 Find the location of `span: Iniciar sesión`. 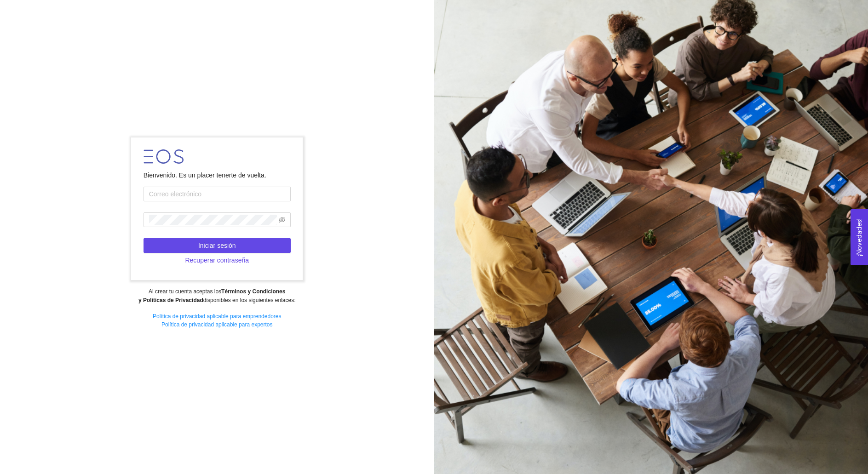

span: Iniciar sesión is located at coordinates (217, 246).